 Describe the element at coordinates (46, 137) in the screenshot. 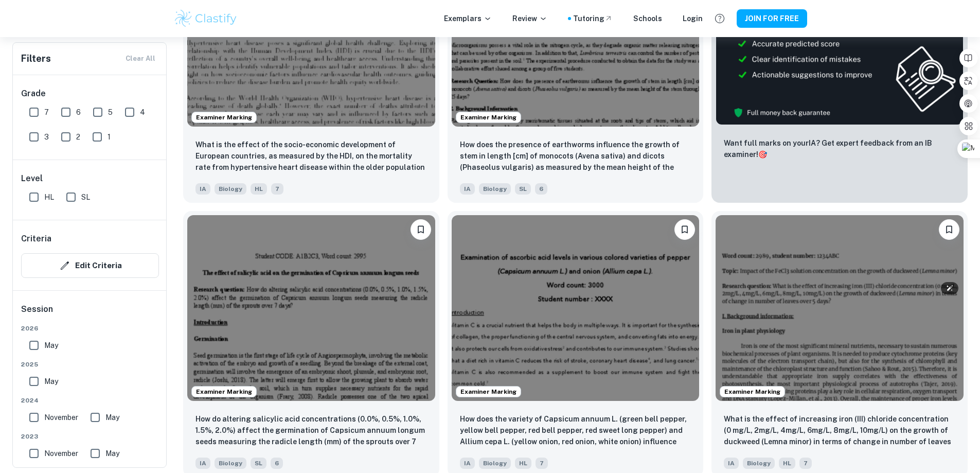

I see `span: 3` at that location.